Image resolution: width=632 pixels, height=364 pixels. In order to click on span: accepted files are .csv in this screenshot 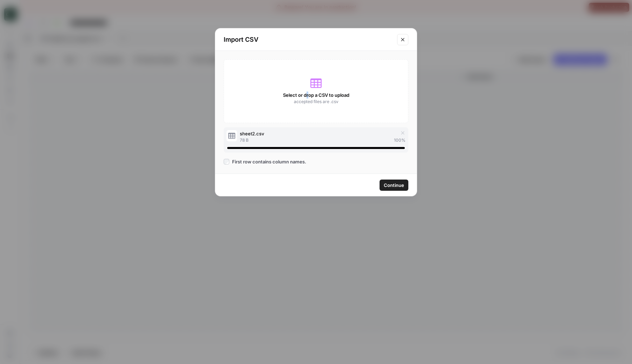, I will do `click(316, 102)`.